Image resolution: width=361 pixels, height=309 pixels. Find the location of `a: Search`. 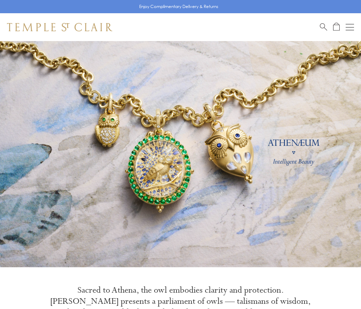

a: Search is located at coordinates (323, 27).